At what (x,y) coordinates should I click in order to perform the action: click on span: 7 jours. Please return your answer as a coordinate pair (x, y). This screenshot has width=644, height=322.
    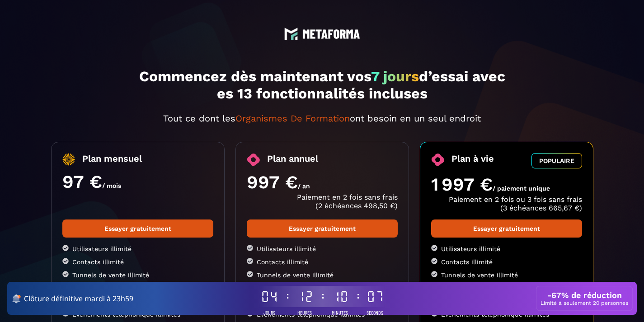
    Looking at the image, I should click on (395, 76).